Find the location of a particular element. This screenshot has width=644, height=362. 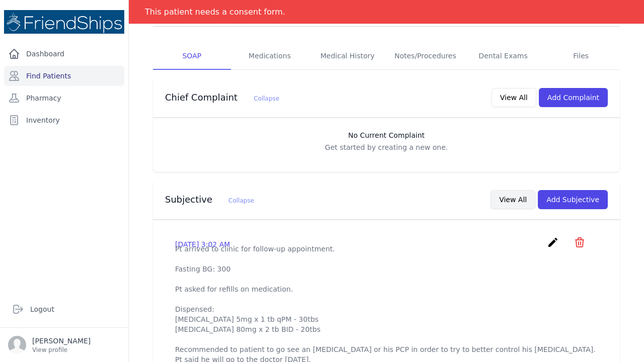

h3: No Current Complaint is located at coordinates (387, 135).